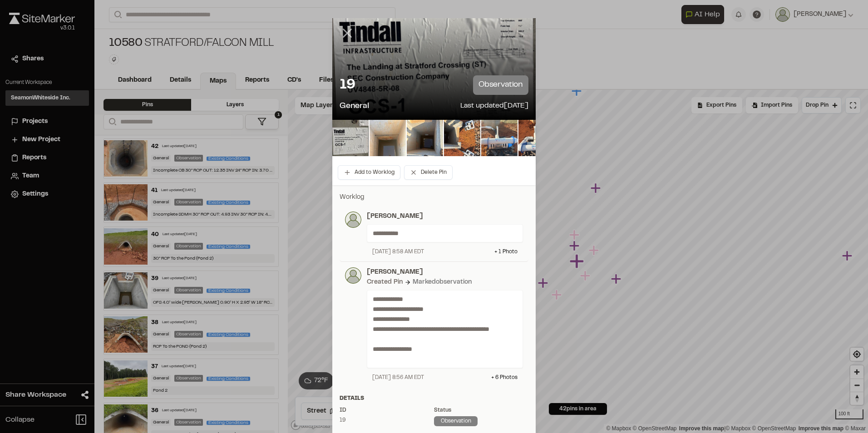 Image resolution: width=868 pixels, height=433 pixels. What do you see at coordinates (387, 420) in the screenshot?
I see `div: 19` at bounding box center [387, 420].